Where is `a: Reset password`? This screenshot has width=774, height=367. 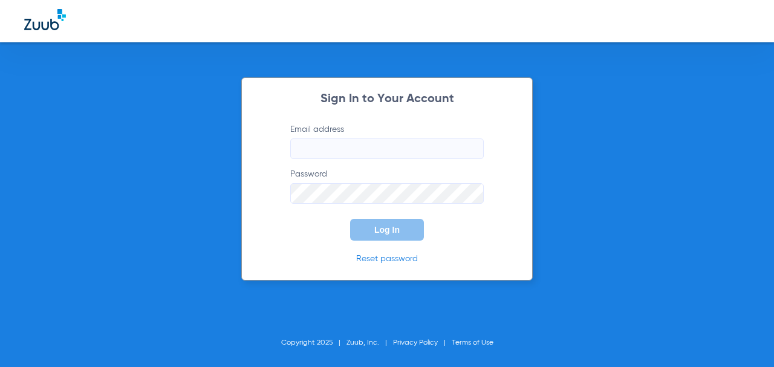
a: Reset password is located at coordinates (387, 259).